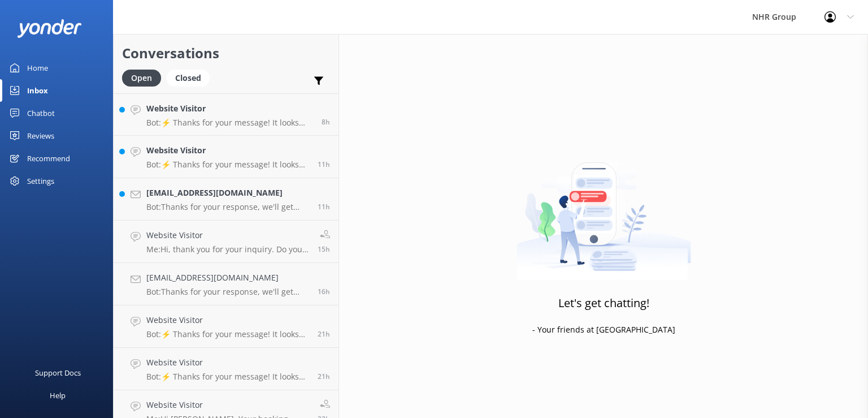 The image size is (868, 418). I want to click on span: Sep 16 2025 10:00am (UTC +12:00) Pacific/Auckland, so click(324, 376).